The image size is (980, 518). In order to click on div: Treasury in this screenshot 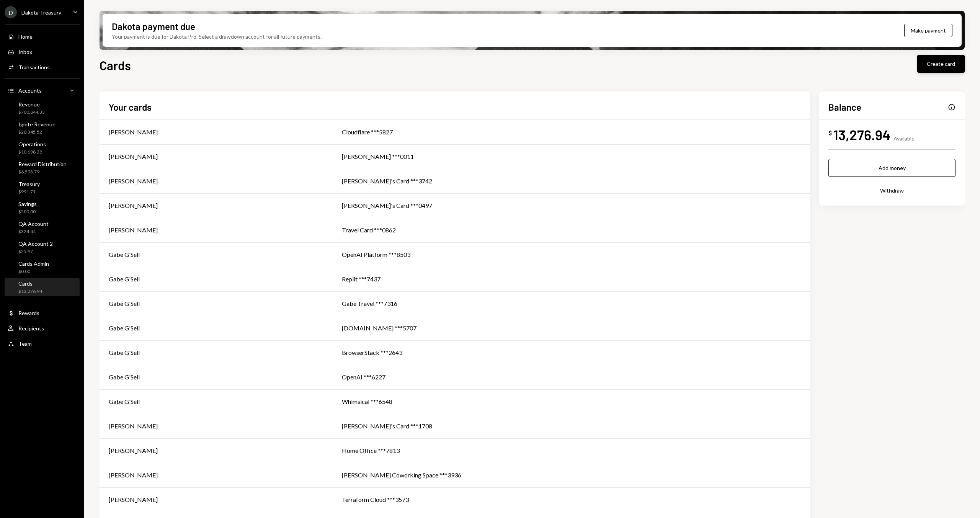, I will do `click(29, 184)`.